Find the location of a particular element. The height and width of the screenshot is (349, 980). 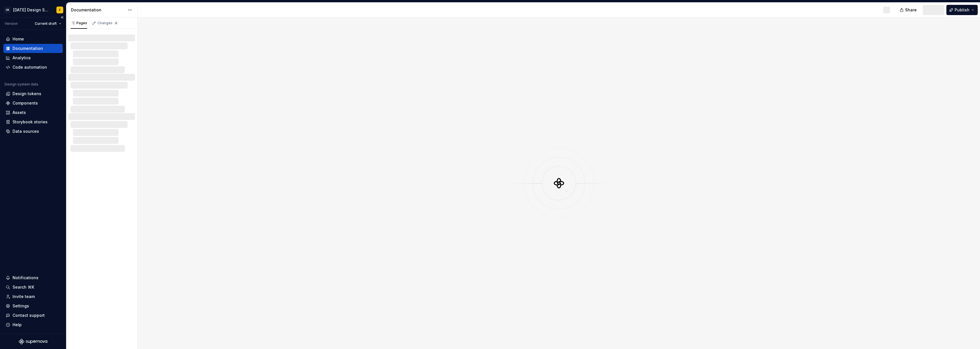

div: Version is located at coordinates (11, 24).